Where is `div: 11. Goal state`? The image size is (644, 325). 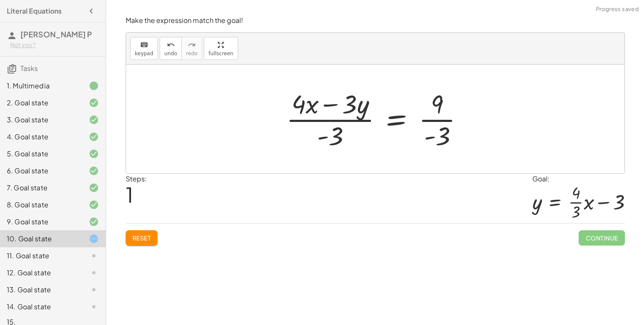
div: 11. Goal state is located at coordinates (41, 256).